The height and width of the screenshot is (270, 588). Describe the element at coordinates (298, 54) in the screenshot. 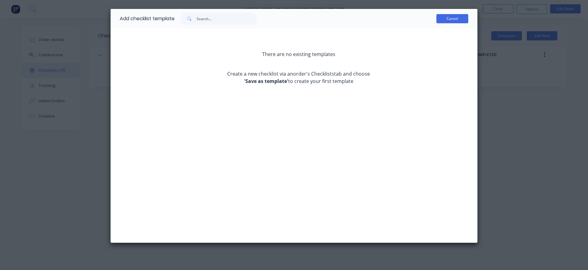

I see `p: There are no existing templates` at that location.